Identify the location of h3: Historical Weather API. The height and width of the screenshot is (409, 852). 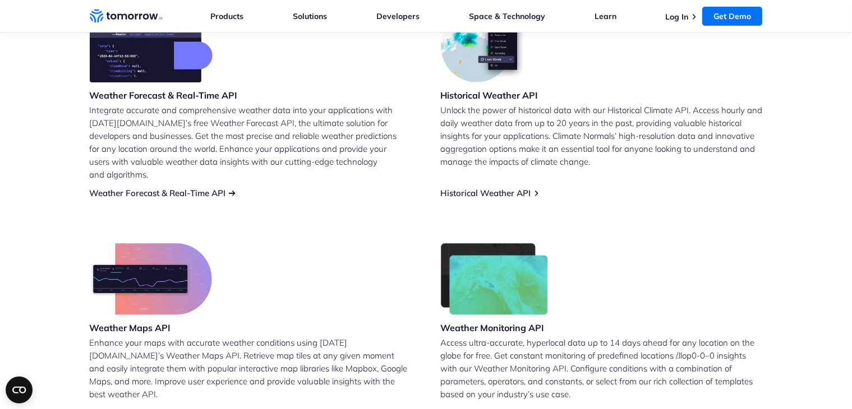
(489, 95).